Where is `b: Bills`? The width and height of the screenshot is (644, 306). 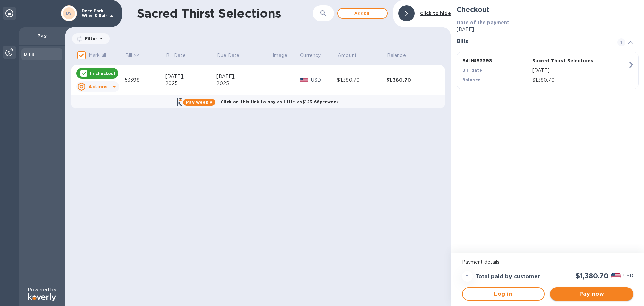
b: Bills is located at coordinates (29, 54).